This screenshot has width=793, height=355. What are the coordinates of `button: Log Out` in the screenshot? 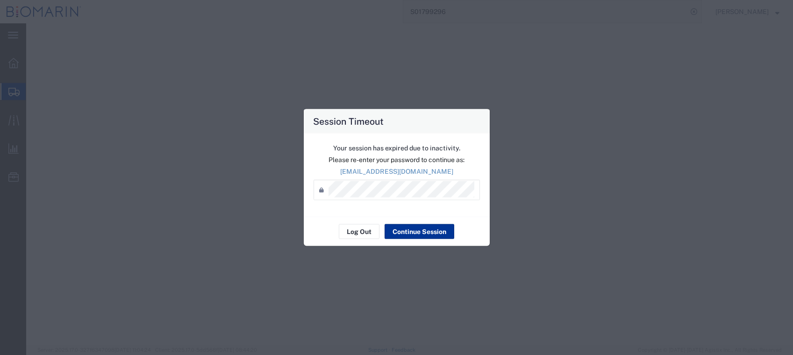 It's located at (359, 232).